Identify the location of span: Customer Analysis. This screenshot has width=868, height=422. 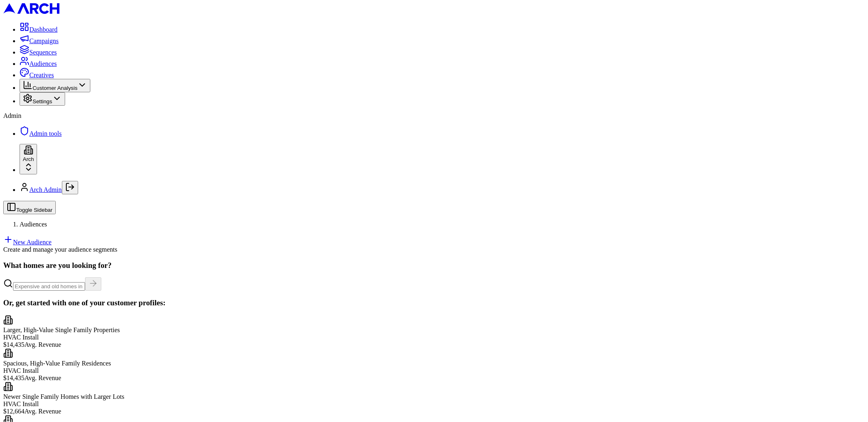
(55, 88).